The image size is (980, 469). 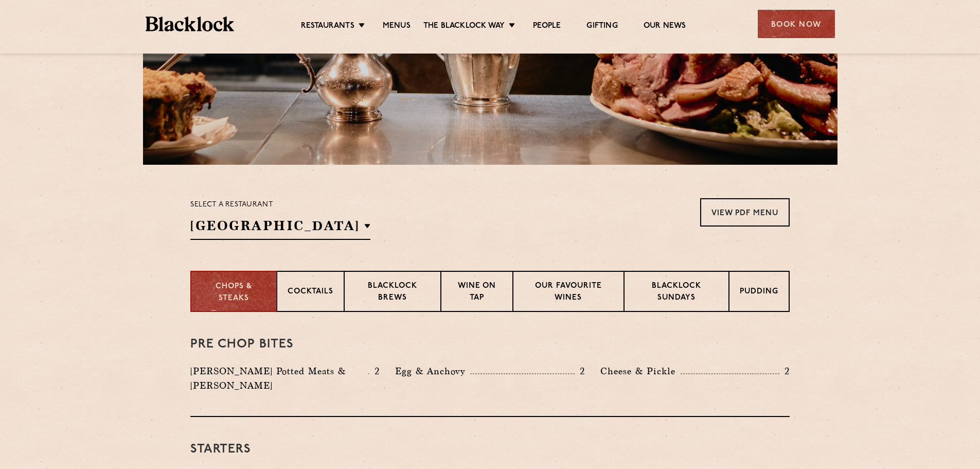 What do you see at coordinates (310, 293) in the screenshot?
I see `p: Cocktails` at bounding box center [310, 293].